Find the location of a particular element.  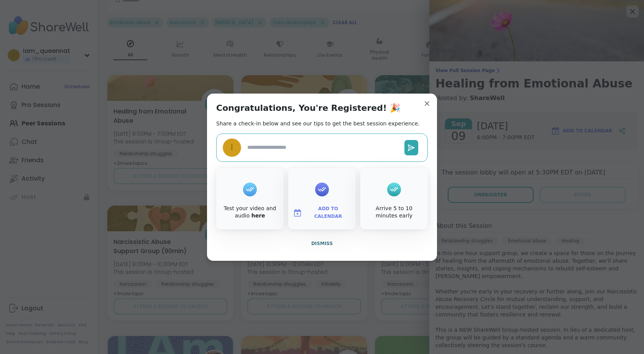

span: Dismiss is located at coordinates (322, 244).